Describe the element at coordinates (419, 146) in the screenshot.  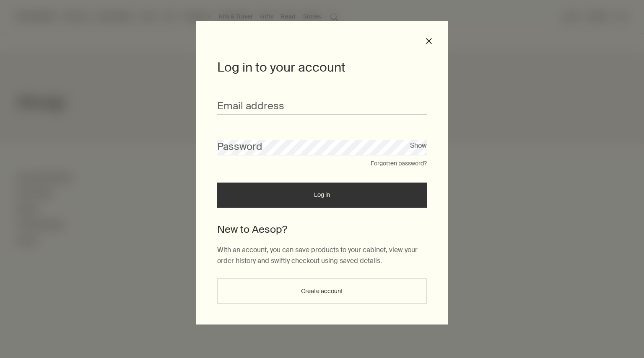
I see `button: Show` at that location.